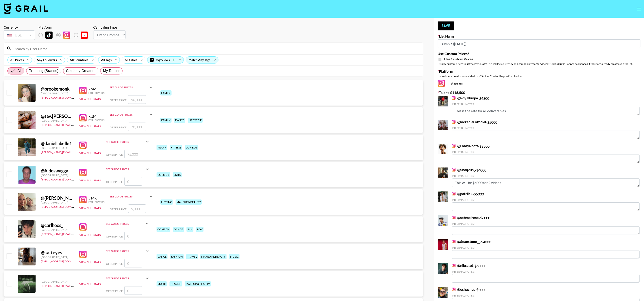 The image size is (644, 301). I want to click on div: lifestyle, so click(195, 120).